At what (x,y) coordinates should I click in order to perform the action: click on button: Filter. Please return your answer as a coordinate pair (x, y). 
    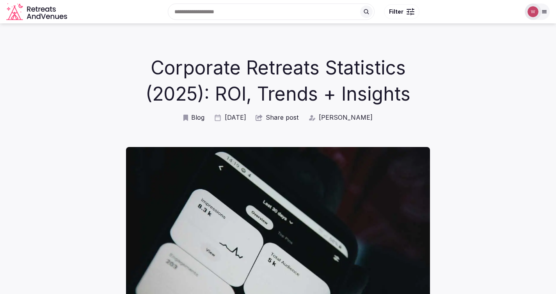
    Looking at the image, I should click on (402, 12).